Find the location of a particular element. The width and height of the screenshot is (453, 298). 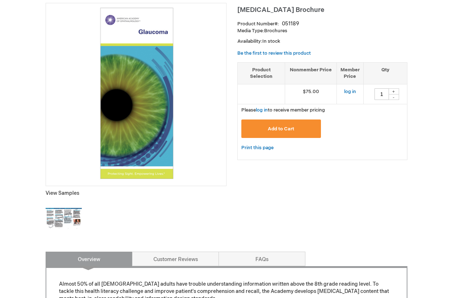

a: Customer Reviews is located at coordinates (175, 259).